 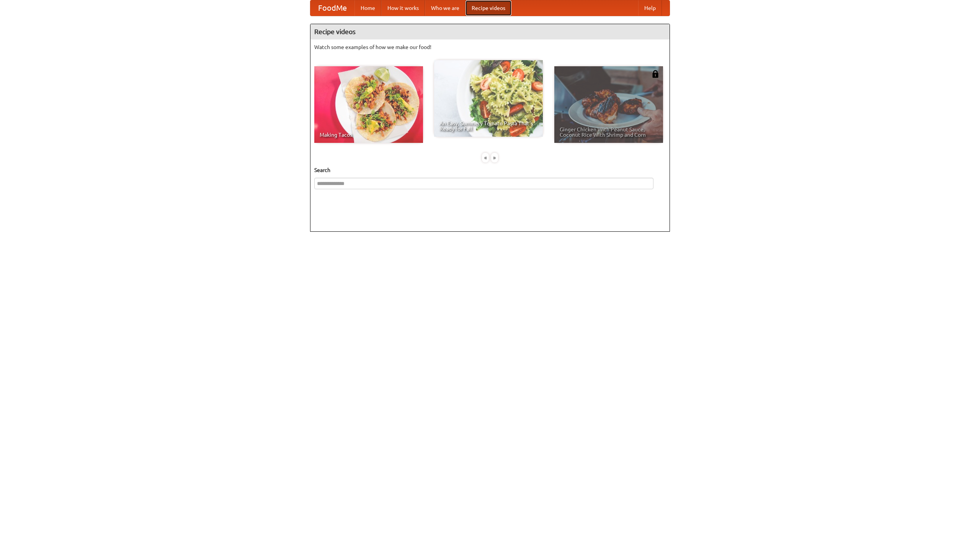 What do you see at coordinates (404, 8) in the screenshot?
I see `a: How it works` at bounding box center [404, 8].